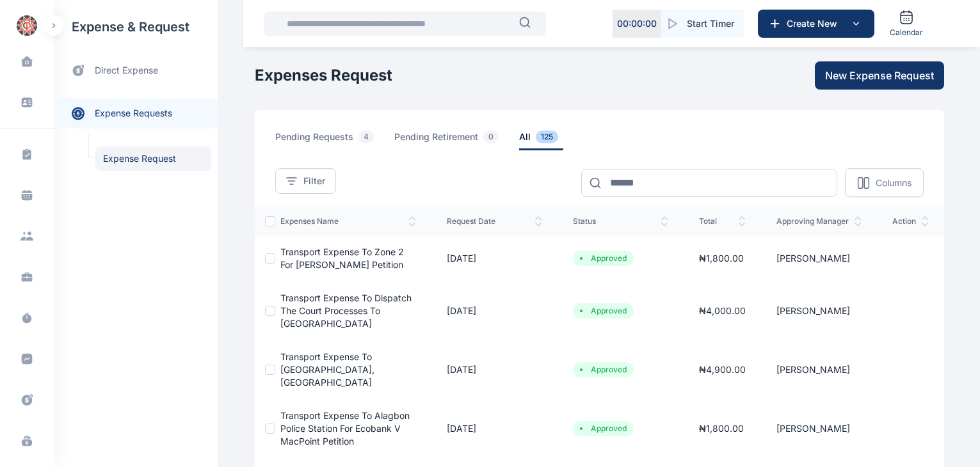 The height and width of the screenshot is (467, 980). Describe the element at coordinates (335, 140) in the screenshot. I see `a: pending requests4` at that location.